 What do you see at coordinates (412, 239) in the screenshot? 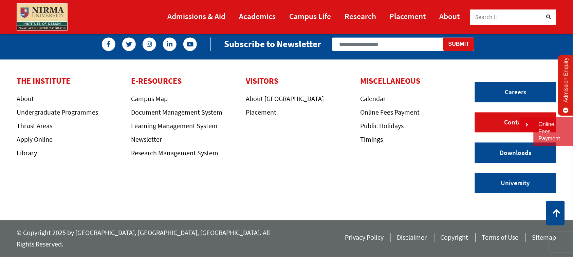
I see `a: Disclaimer` at bounding box center [412, 239].